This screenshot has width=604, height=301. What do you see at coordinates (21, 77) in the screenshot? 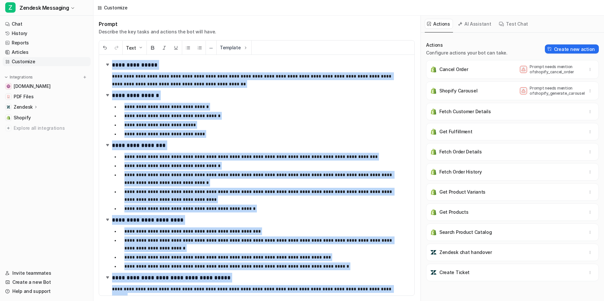
I see `p: Integrations` at bounding box center [21, 77].